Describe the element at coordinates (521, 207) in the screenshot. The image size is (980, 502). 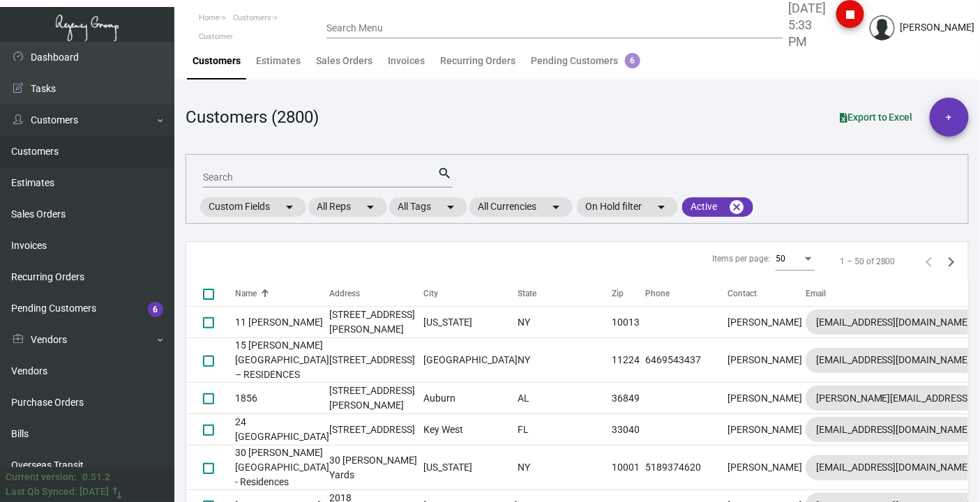
I see `mat-chip: All Currencies` at that location.